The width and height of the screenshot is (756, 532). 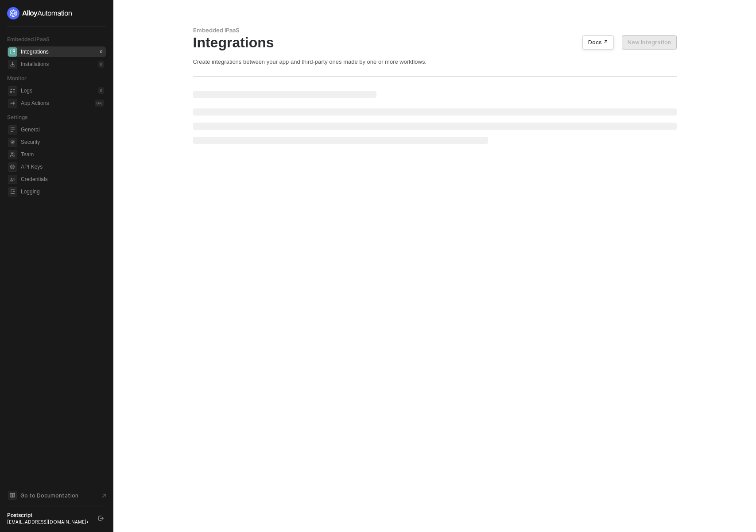 I want to click on span: icon-logs, so click(x=12, y=91).